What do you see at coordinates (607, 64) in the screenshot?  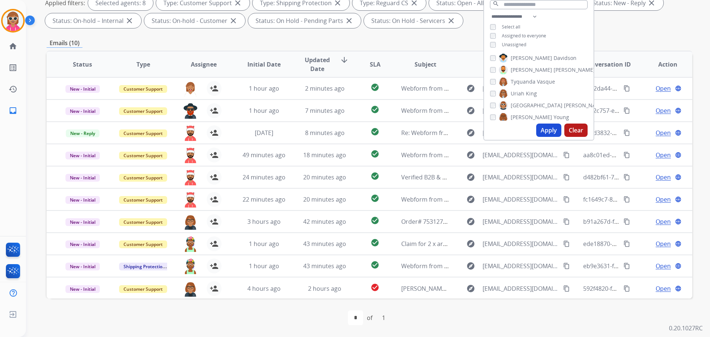 I see `span: Conversation ID` at bounding box center [607, 64].